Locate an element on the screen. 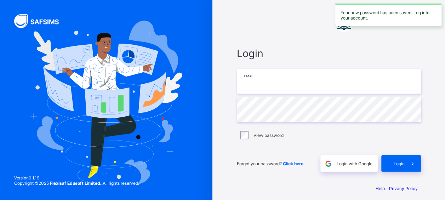 This screenshot has height=200, width=445. label: View password is located at coordinates (269, 135).